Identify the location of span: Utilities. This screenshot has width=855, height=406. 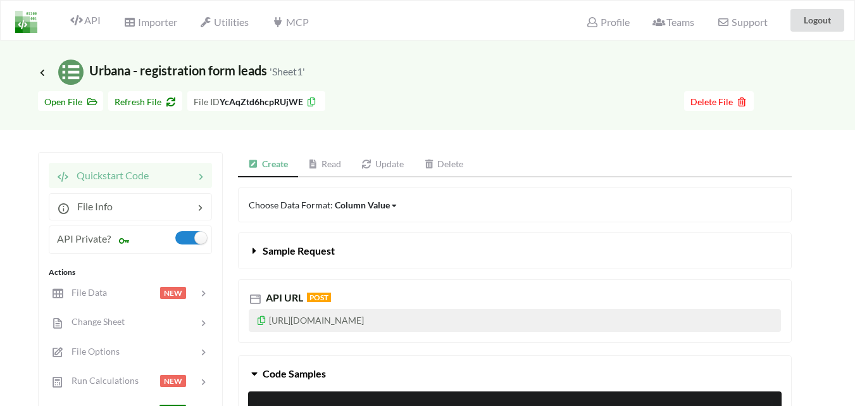
(224, 22).